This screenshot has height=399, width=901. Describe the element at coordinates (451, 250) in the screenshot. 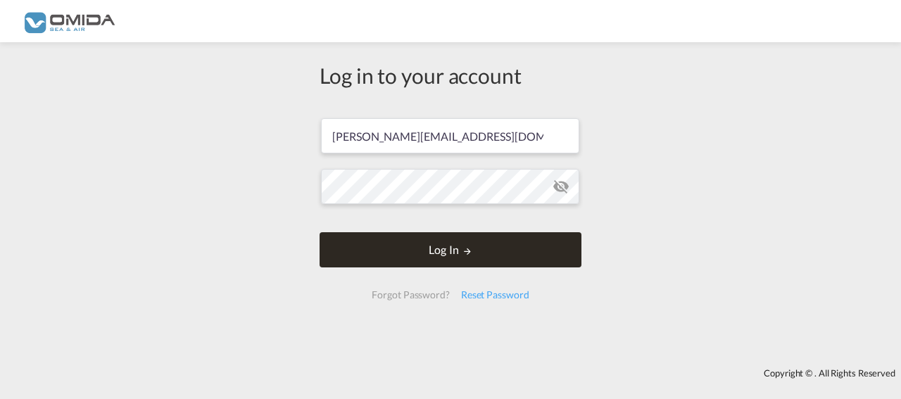

I see `button: LOGIN` at that location.